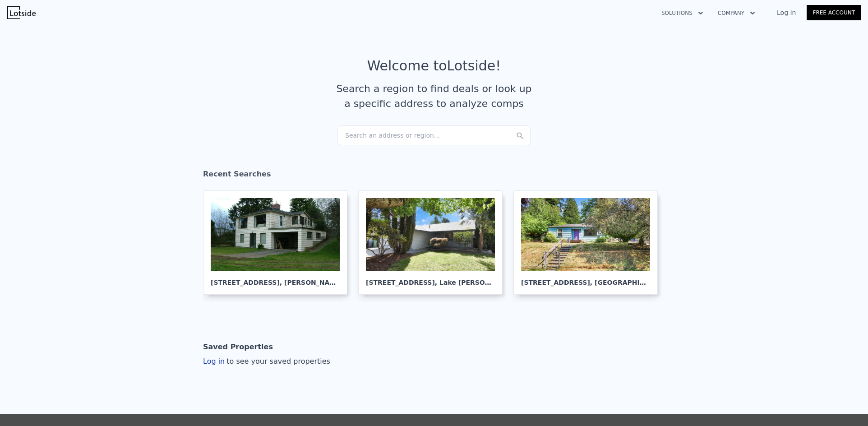 The width and height of the screenshot is (868, 426). Describe the element at coordinates (786, 13) in the screenshot. I see `a: Log In` at that location.